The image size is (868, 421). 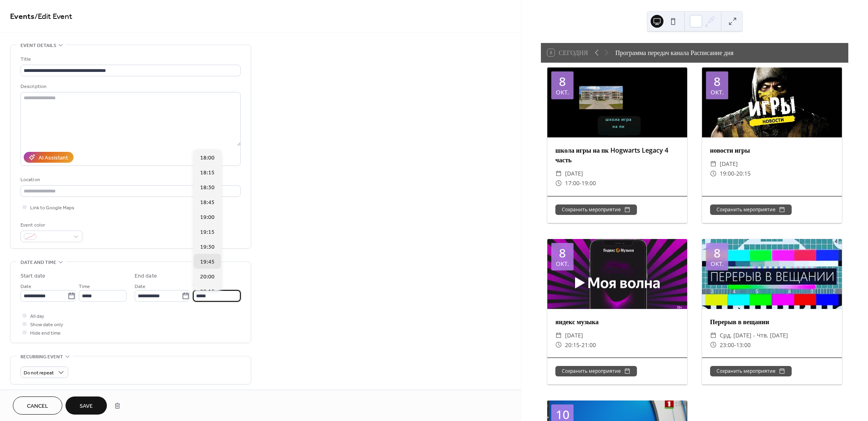 What do you see at coordinates (33, 276) in the screenshot?
I see `div: Start date` at bounding box center [33, 276].